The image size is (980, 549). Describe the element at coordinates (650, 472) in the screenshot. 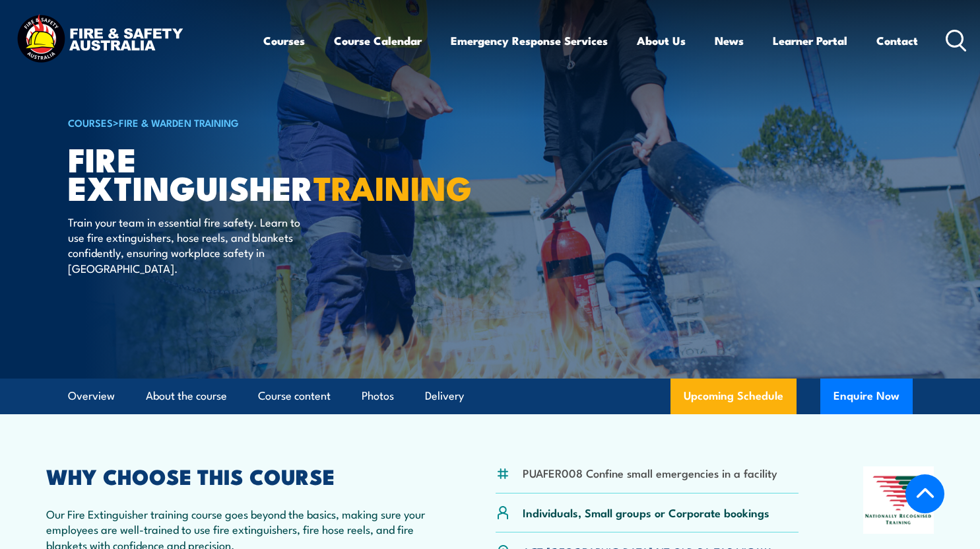

I see `li: PUAFER008 Confine small emergencies in a facility` at that location.